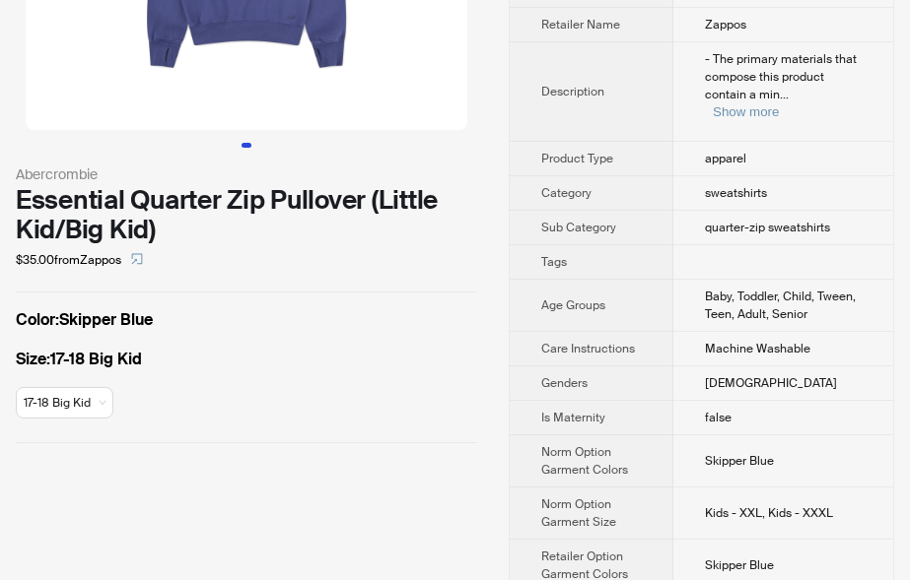  I want to click on span: apparel, so click(725, 159).